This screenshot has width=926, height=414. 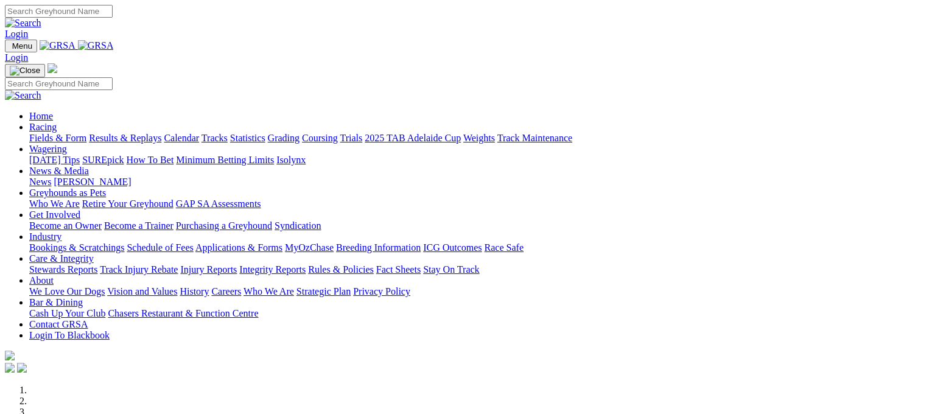 I want to click on div: Bar & Dining, so click(x=475, y=314).